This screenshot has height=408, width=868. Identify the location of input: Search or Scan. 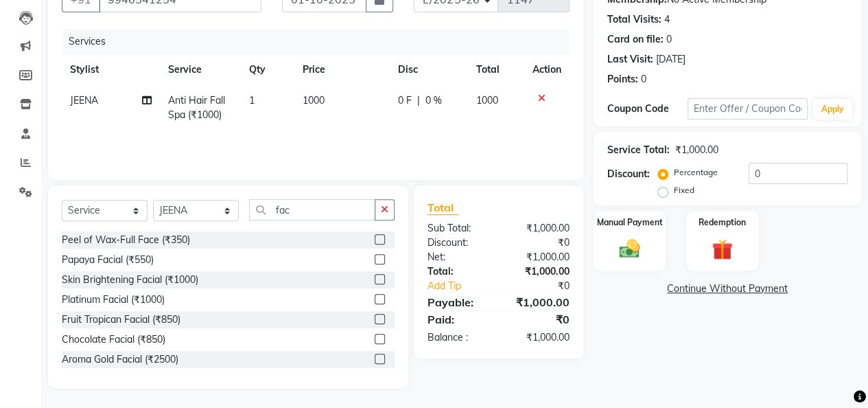
(312, 209).